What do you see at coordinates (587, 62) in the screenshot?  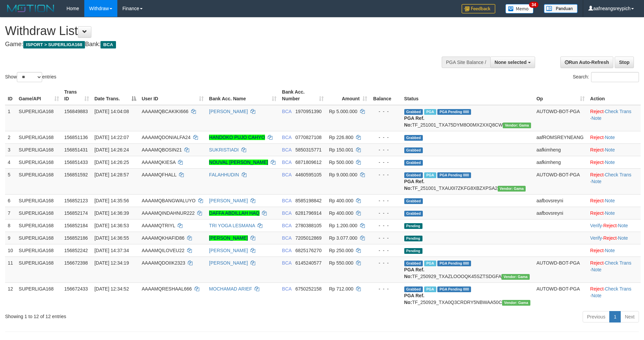 I see `a: Run Auto-Refresh` at bounding box center [587, 62].